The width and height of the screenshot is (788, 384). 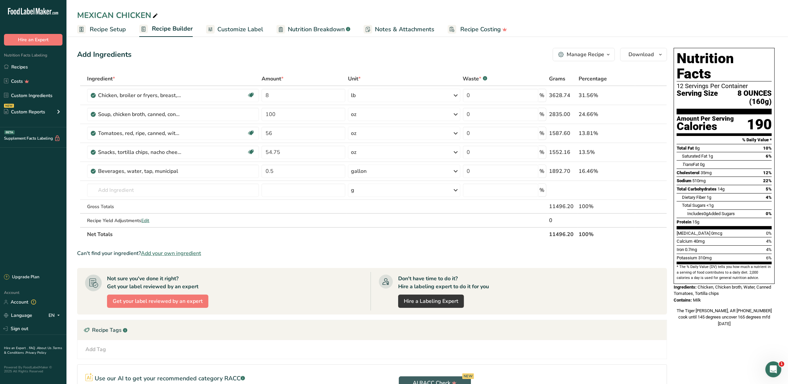 What do you see at coordinates (781, 364) in the screenshot?
I see `span: 1` at bounding box center [781, 364].